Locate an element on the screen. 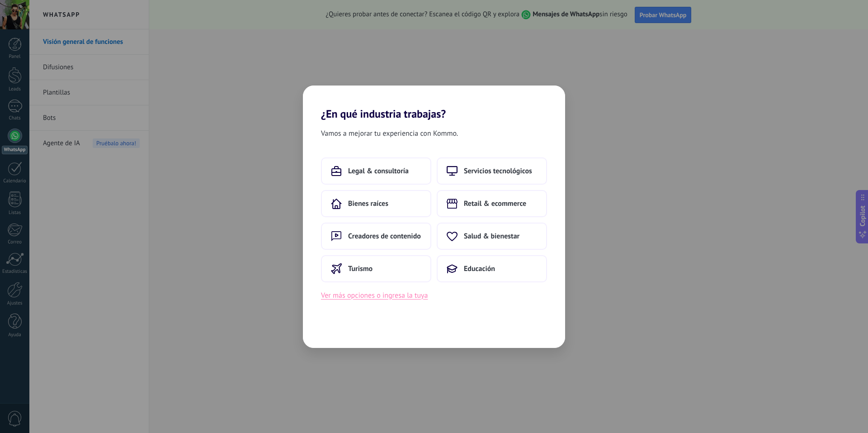  span: Legal & consultoría is located at coordinates (378, 171).